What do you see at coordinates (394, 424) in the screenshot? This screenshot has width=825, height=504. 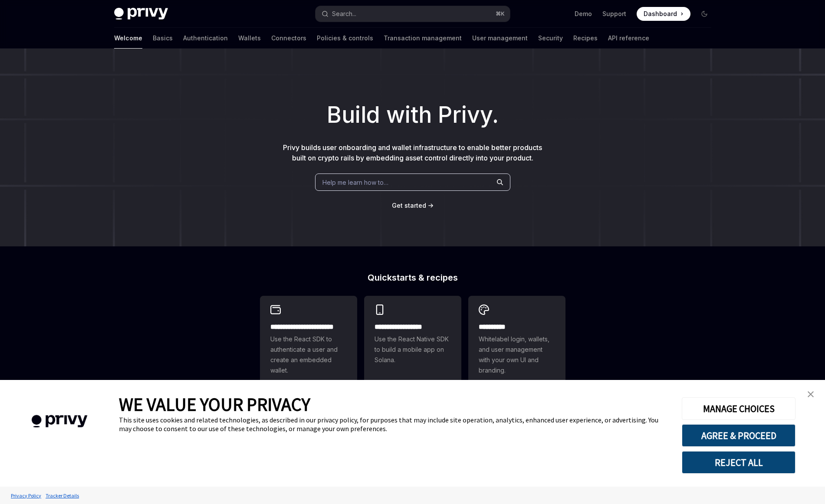 I see `div: This site uses cookies and related technologies, as described in our privacy policy, for purposes...` at bounding box center [394, 424].